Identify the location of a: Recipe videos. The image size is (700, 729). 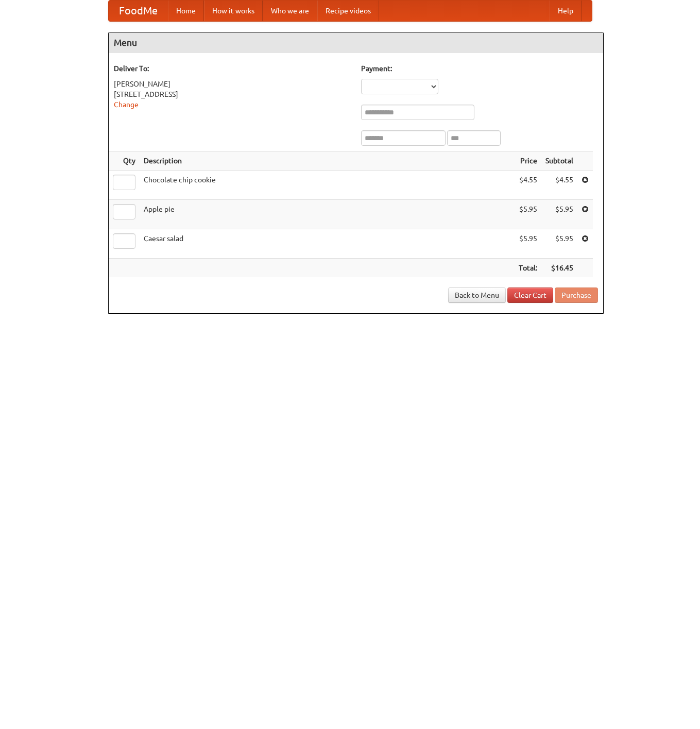
(348, 11).